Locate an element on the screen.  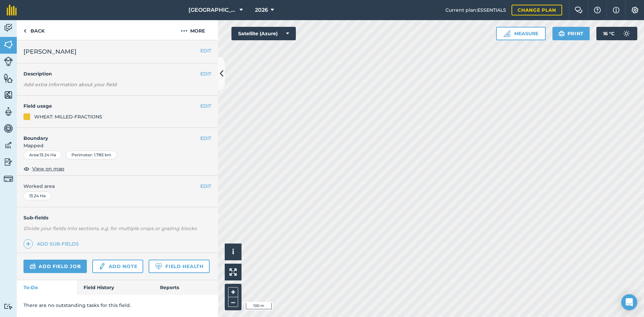
a: Change plan is located at coordinates (536, 10).